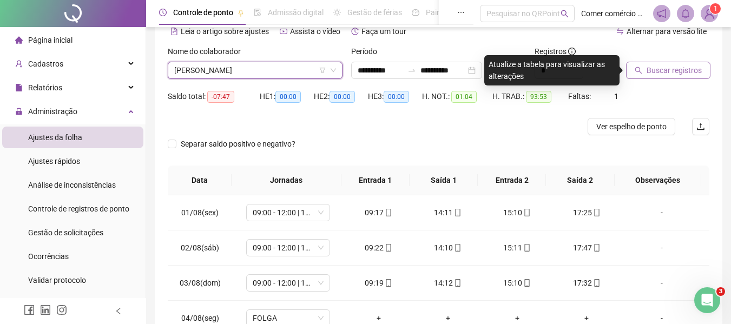 The image size is (731, 324). What do you see at coordinates (367, 51) in the screenshot?
I see `label: Período` at bounding box center [367, 51].